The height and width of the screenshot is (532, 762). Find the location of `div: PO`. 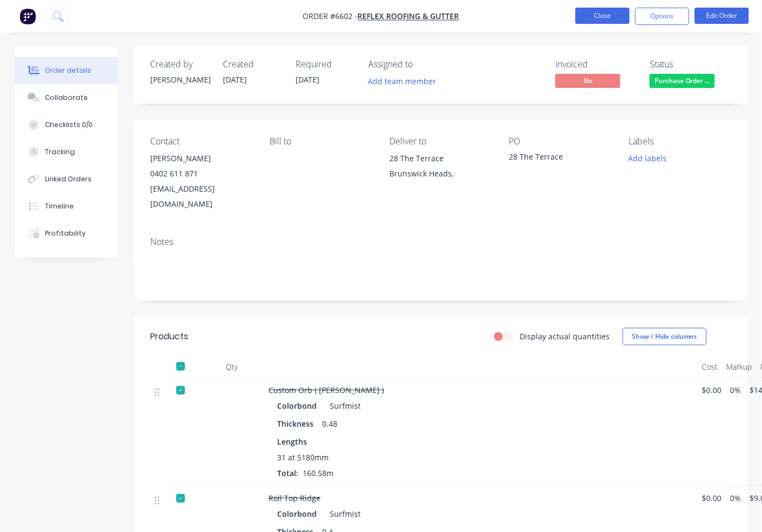

div: PO is located at coordinates (560, 141).